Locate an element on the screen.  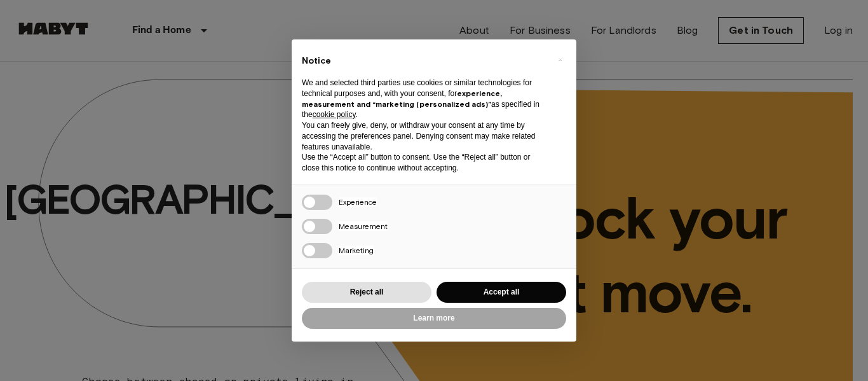
span: Experience is located at coordinates (358, 201).